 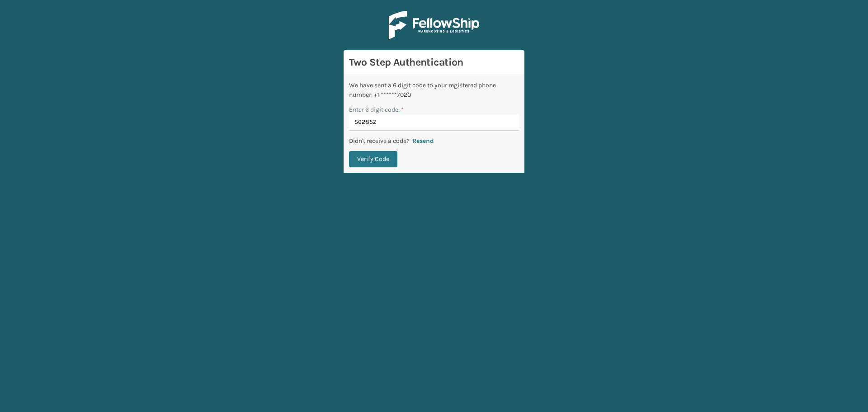 What do you see at coordinates (434, 25) in the screenshot?
I see `img: Logo` at bounding box center [434, 25].